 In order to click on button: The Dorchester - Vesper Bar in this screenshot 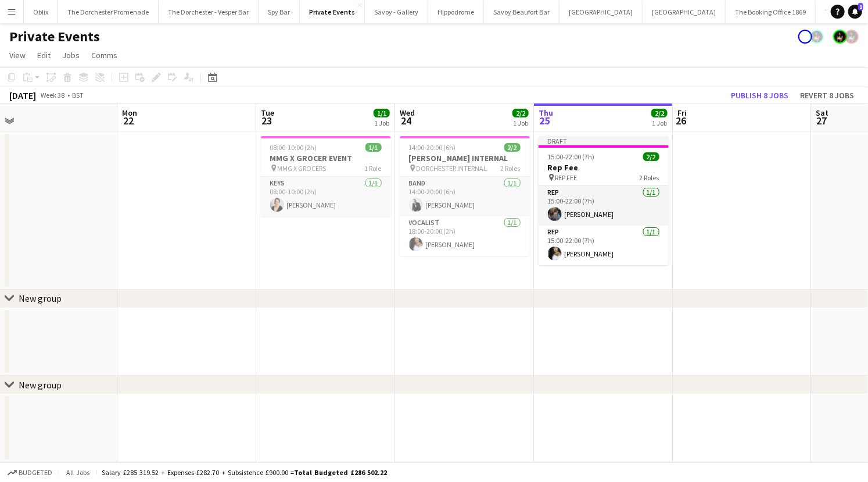, I will do `click(208, 11)`.